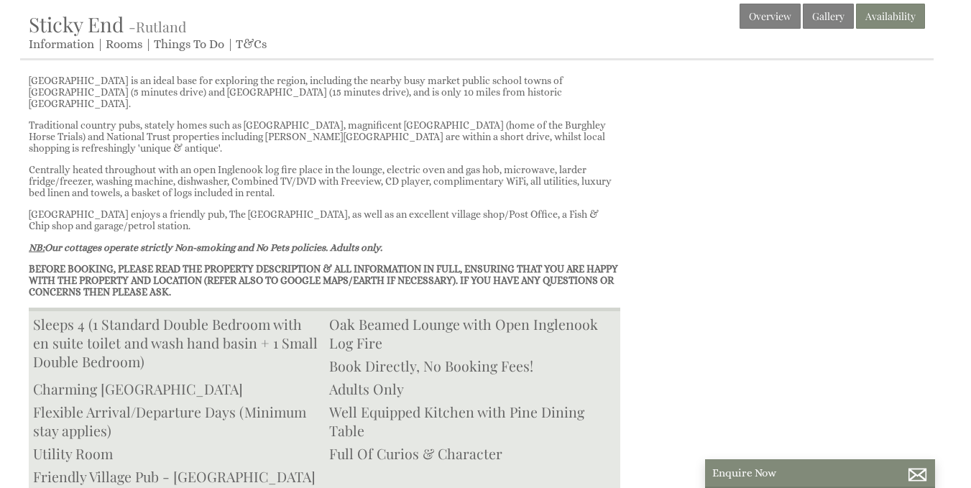 This screenshot has width=971, height=488. I want to click on a: Gallery, so click(828, 16).